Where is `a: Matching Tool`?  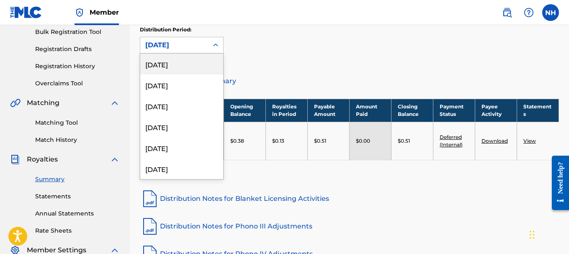 a: Matching Tool is located at coordinates (78, 123).